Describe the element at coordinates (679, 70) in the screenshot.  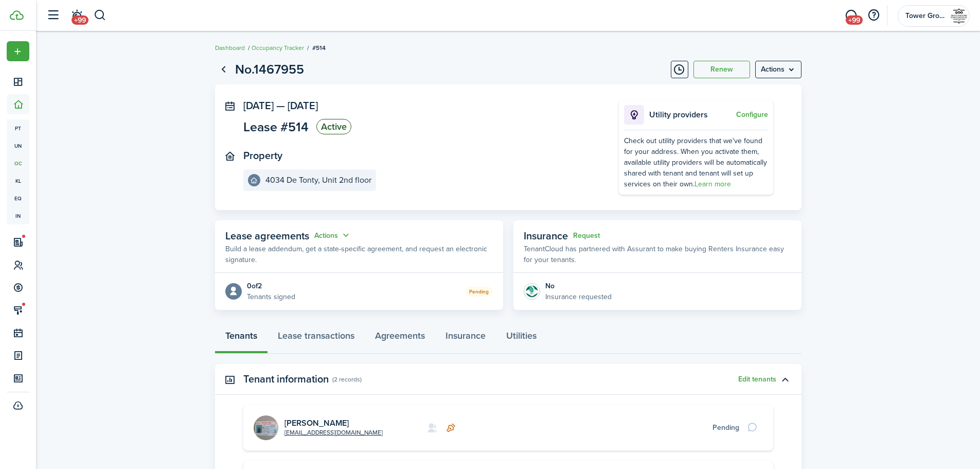
I see `button: Timeline` at that location.